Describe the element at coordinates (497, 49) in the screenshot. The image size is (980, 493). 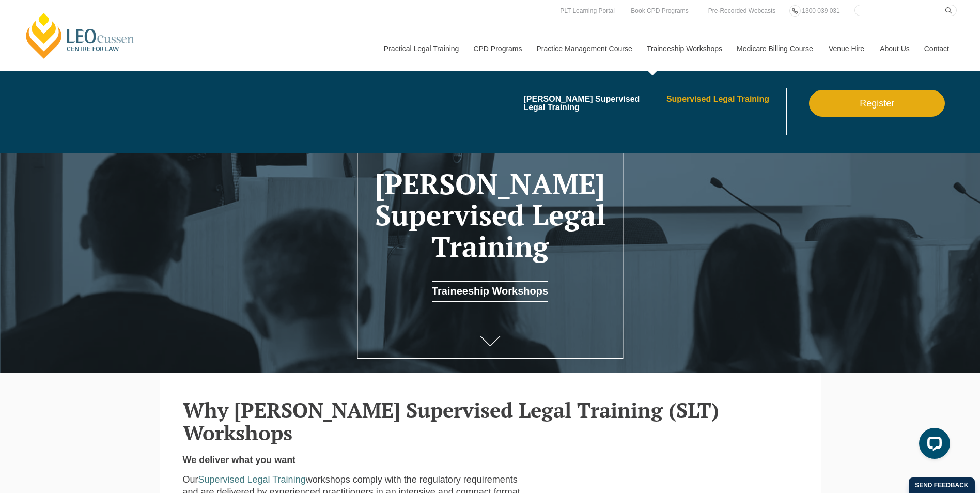
I see `a: CPD Programs` at that location.